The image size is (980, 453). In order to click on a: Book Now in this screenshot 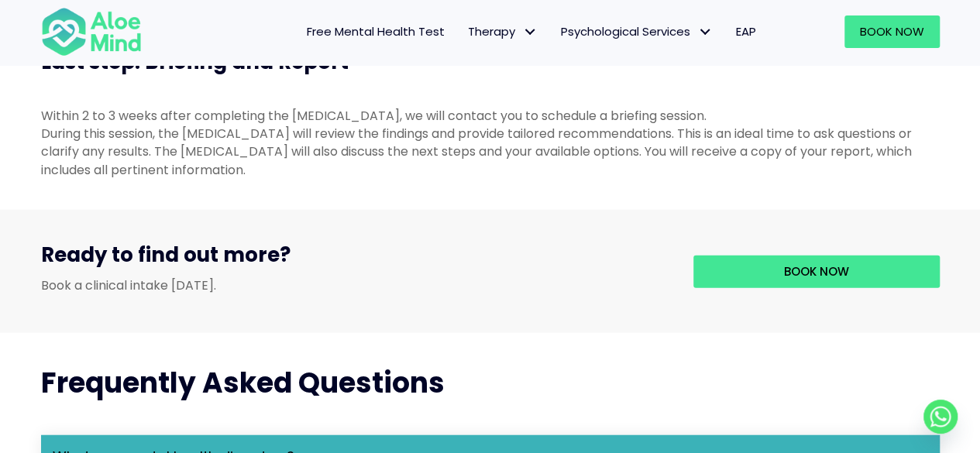, I will do `click(892, 32)`.